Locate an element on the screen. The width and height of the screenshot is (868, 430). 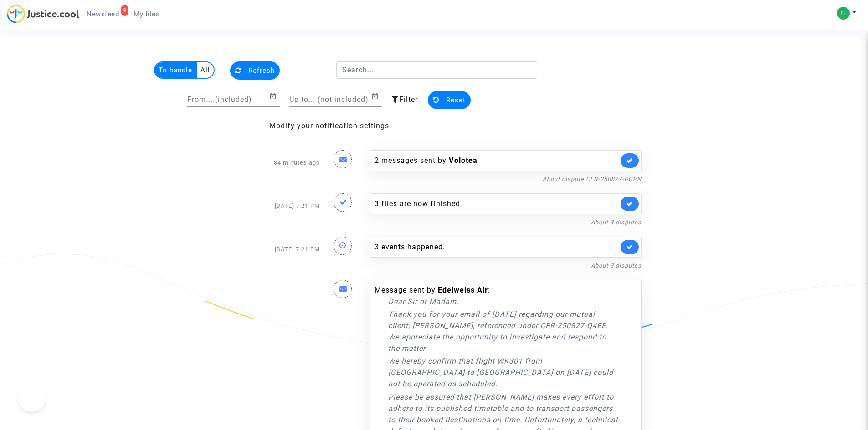
multi-toggle-item: To handle is located at coordinates (176, 70).